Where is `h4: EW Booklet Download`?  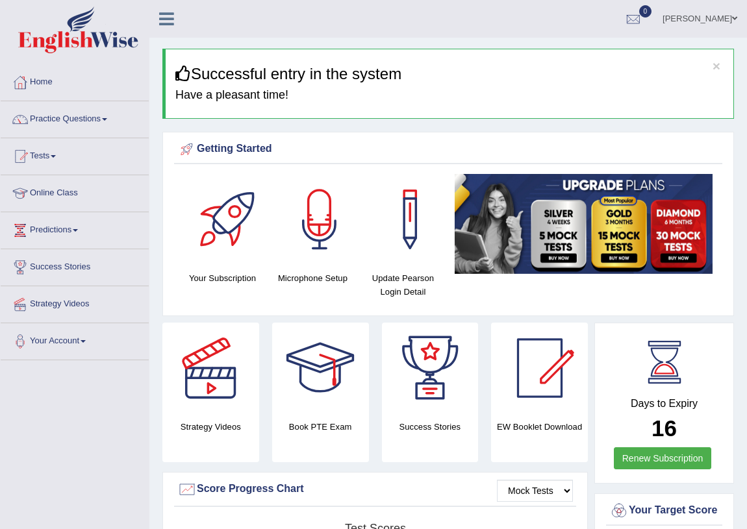 h4: EW Booklet Download is located at coordinates (539, 426).